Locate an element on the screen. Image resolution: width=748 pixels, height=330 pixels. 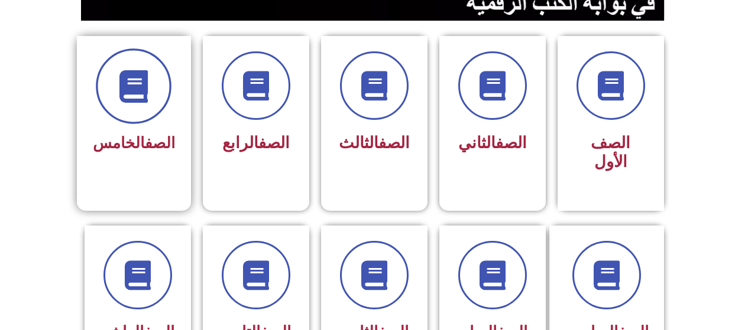
span: الثالث is located at coordinates (374, 143).